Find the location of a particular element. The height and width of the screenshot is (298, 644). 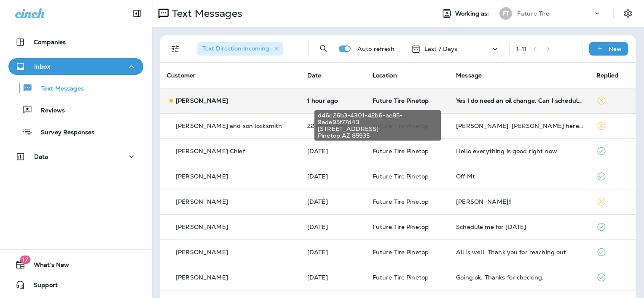

button: Survey Responses is located at coordinates (76, 132).